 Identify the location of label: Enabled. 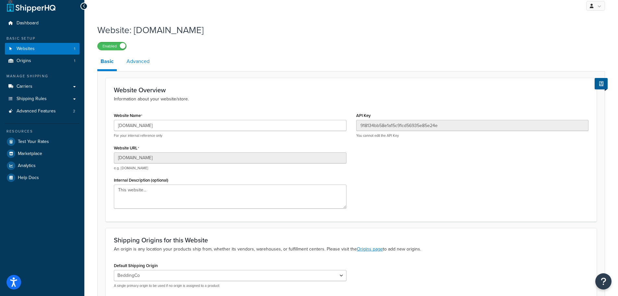
(112, 46).